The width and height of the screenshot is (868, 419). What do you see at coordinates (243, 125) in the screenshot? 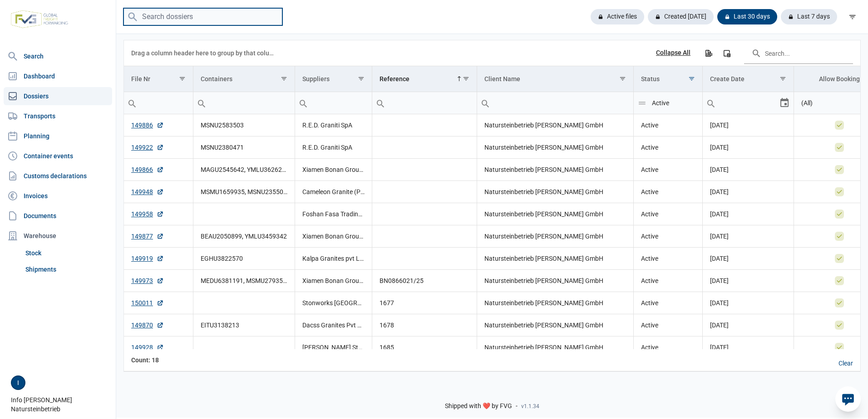
I see `td: MSNU2583503` at bounding box center [243, 125].